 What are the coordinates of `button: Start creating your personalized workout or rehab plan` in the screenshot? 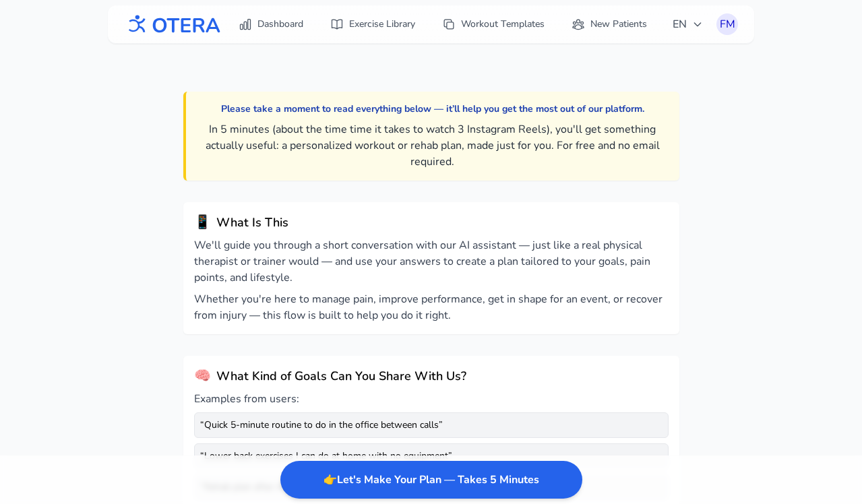 It's located at (431, 479).